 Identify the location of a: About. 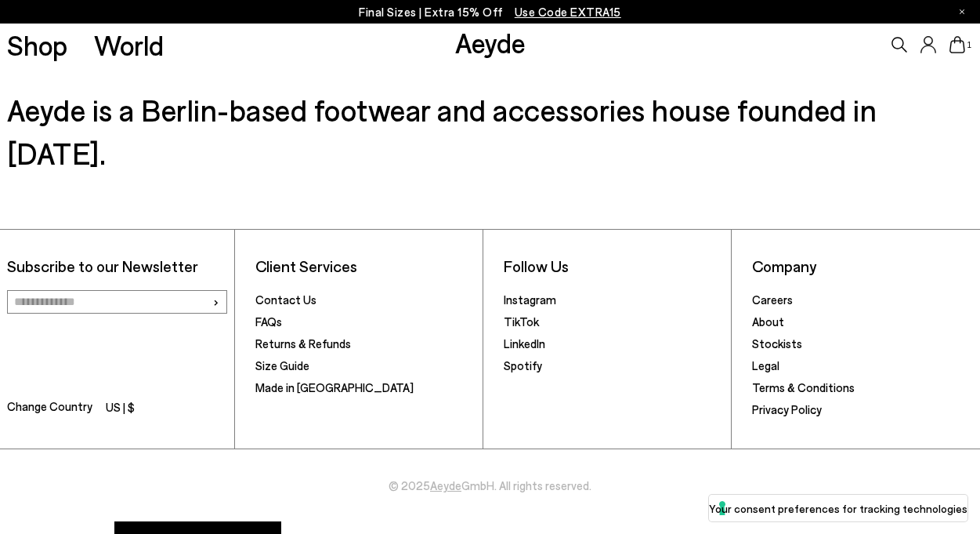
(768, 321).